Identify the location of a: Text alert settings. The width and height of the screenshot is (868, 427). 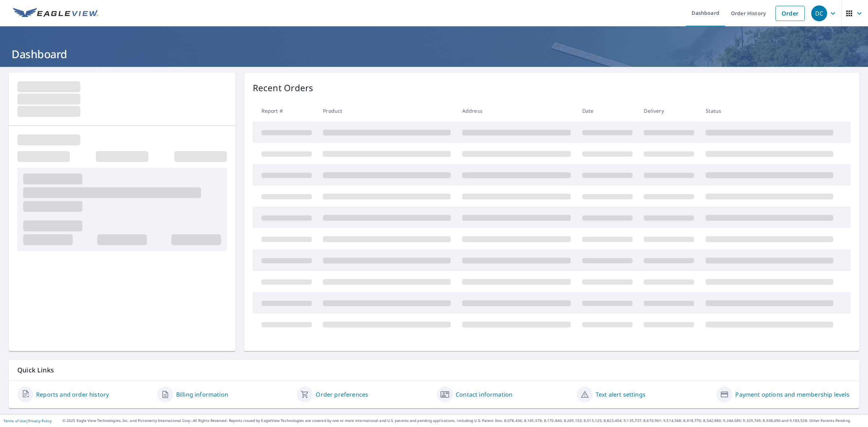
(621, 394).